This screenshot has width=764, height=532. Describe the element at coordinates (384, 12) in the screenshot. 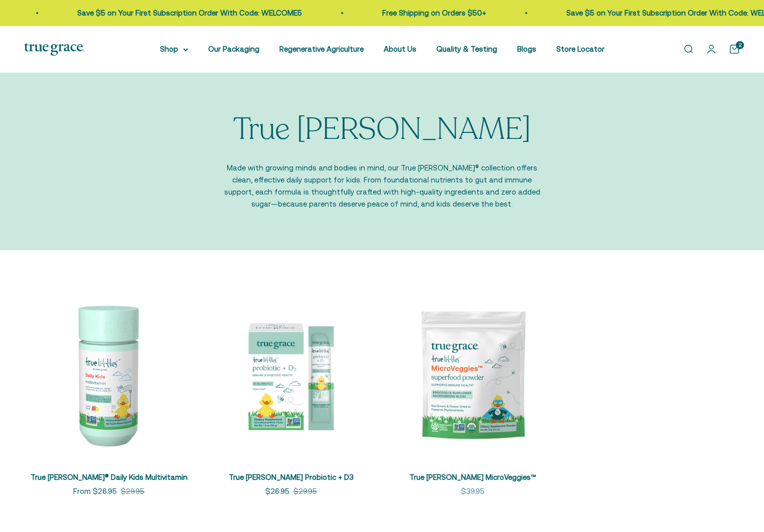

I see `a: Free Shipping on Orders $50+` at that location.